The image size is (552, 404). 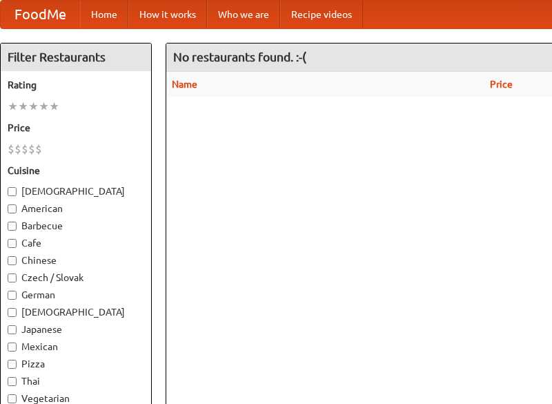 What do you see at coordinates (40, 14) in the screenshot?
I see `a: FoodMe` at bounding box center [40, 14].